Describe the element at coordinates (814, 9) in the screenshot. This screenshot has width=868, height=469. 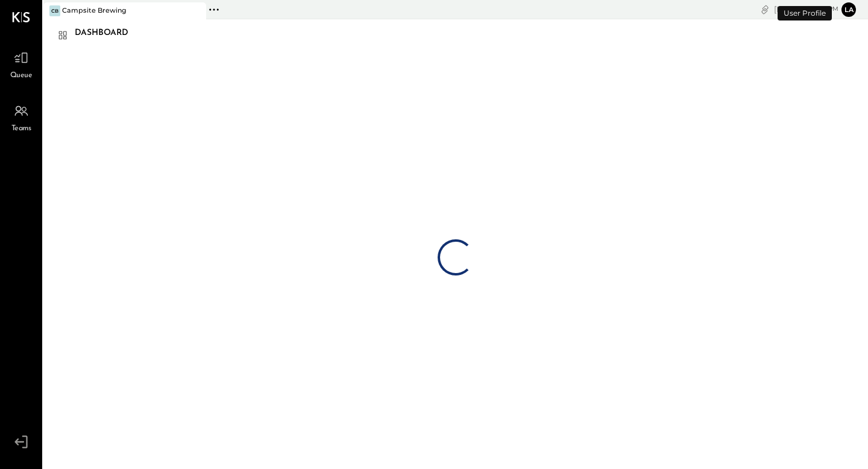
I see `span: 5 : 12` at that location.